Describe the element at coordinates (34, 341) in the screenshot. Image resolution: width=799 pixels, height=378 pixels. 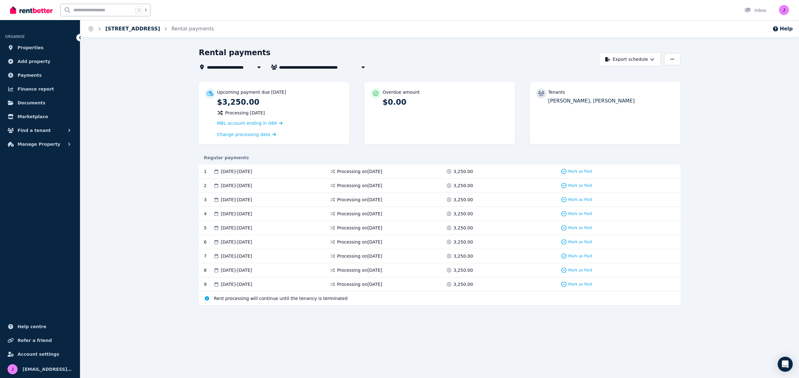
I see `span: Refer a friend` at that location.